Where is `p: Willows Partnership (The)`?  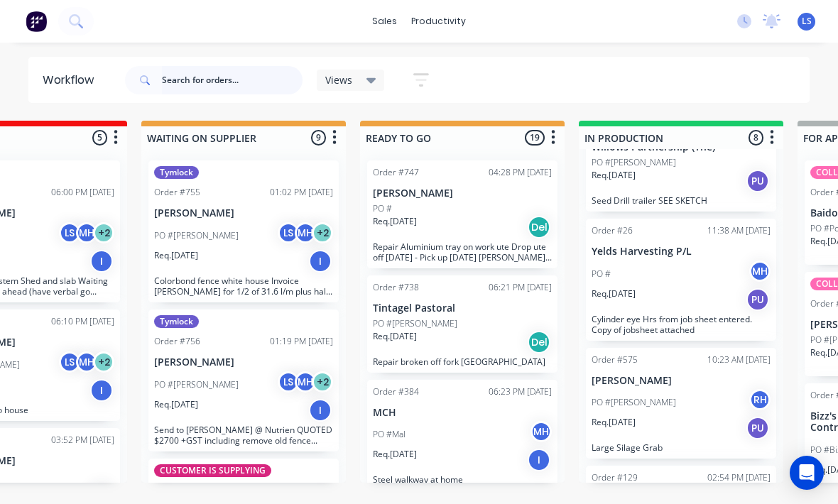
p: Willows Partnership (The) is located at coordinates (681, 147).